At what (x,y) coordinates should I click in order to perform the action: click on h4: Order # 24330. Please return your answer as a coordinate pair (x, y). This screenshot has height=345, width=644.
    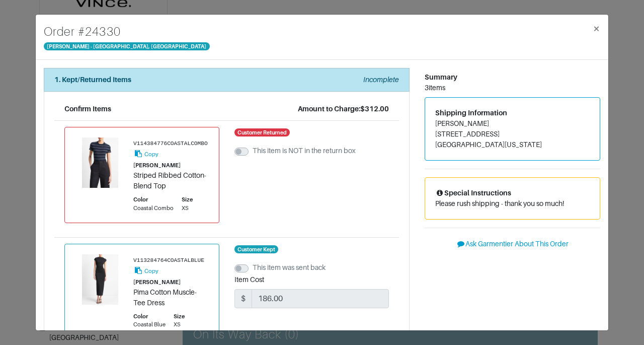
    Looking at the image, I should click on (127, 32).